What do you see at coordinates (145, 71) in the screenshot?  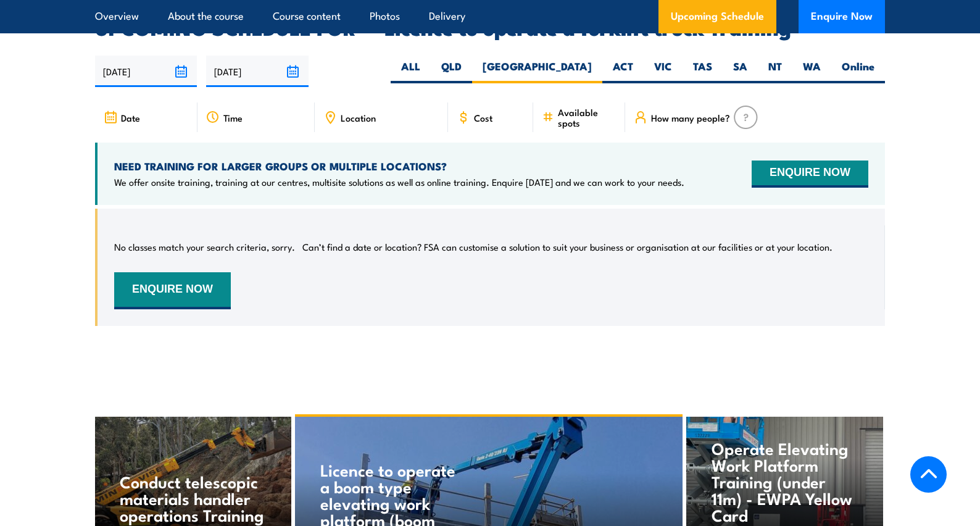 I see `input: From date` at bounding box center [145, 71].